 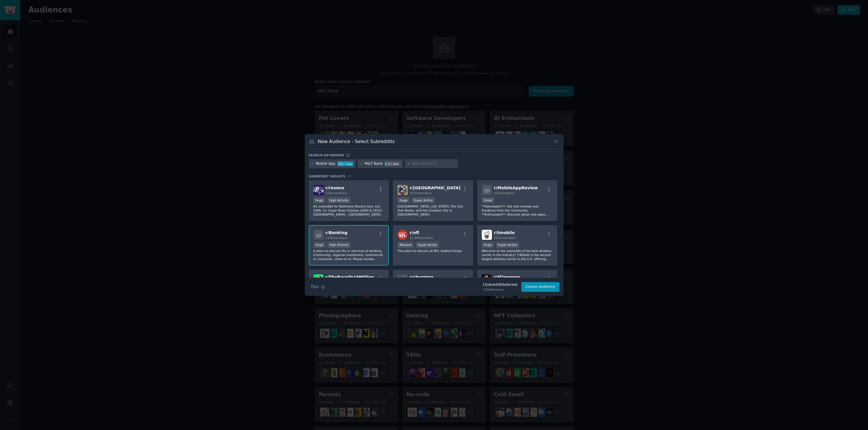 What do you see at coordinates (318, 279) in the screenshot?
I see `img: TheRaceTo10Million` at bounding box center [318, 279].